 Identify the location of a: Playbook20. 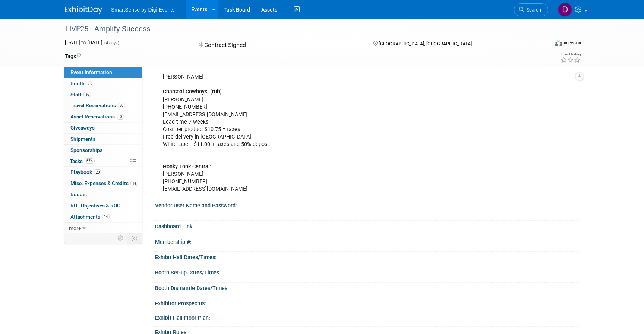
(103, 172).